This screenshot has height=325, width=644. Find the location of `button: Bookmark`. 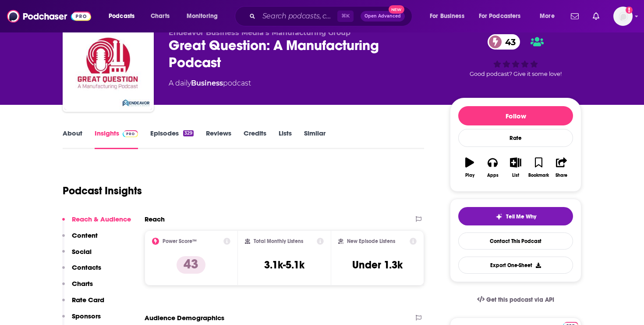

button: Bookmark is located at coordinates (538, 167).